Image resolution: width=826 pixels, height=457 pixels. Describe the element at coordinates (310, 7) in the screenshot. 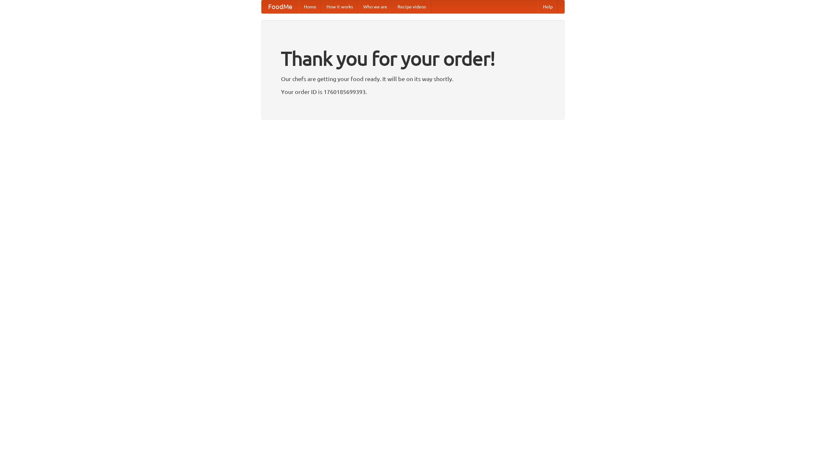

I see `a: Home` at that location.